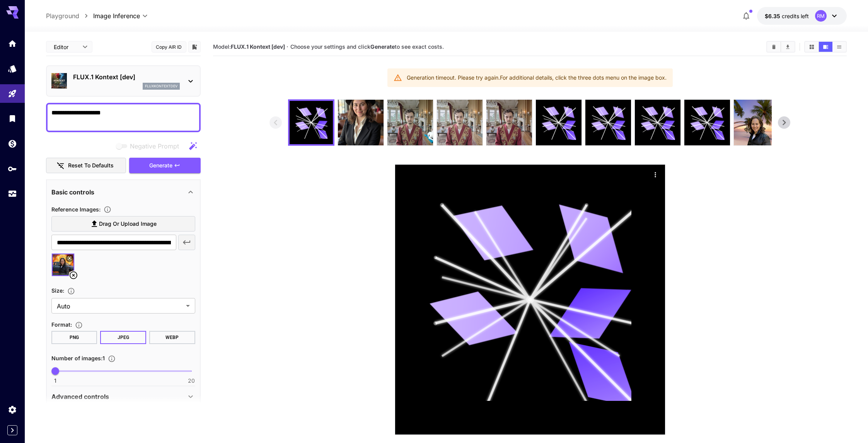 This screenshot has width=868, height=443. Describe the element at coordinates (161, 86) in the screenshot. I see `p: fluxkontextdev` at that location.